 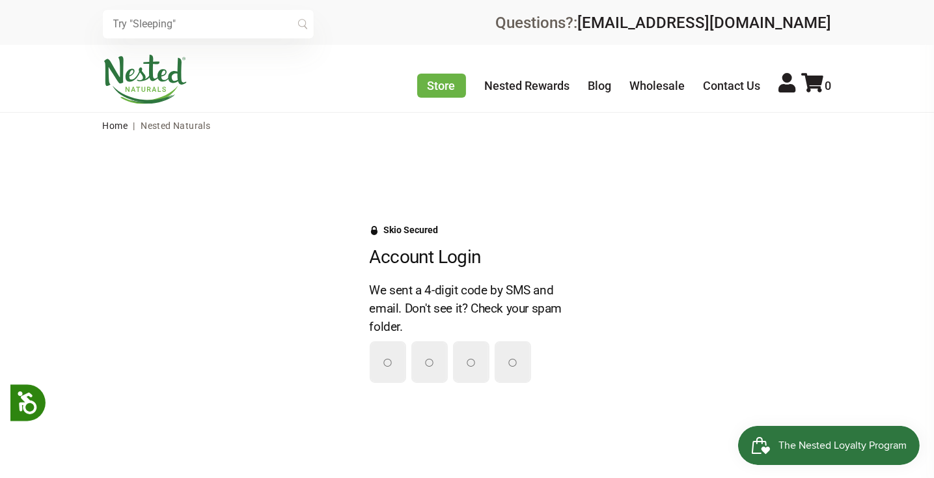 What do you see at coordinates (145, 79) in the screenshot?
I see `img: Nested Naturals` at bounding box center [145, 79].